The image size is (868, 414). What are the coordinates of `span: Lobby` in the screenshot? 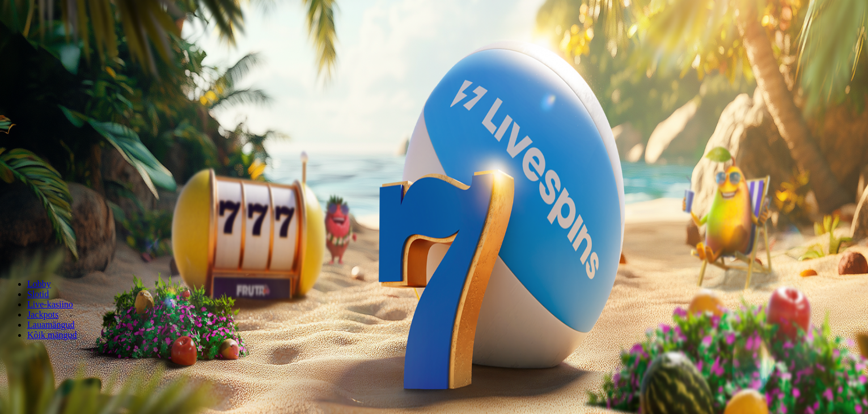 It's located at (39, 283).